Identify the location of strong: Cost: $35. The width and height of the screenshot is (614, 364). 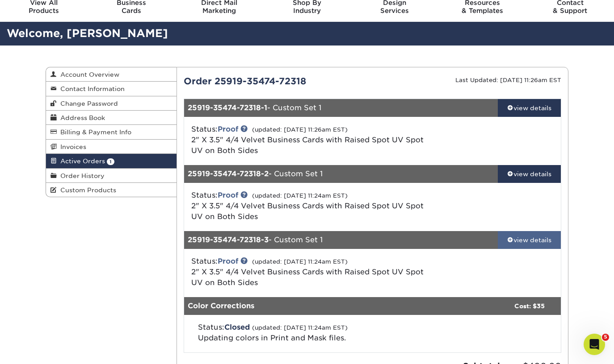
(529, 306).